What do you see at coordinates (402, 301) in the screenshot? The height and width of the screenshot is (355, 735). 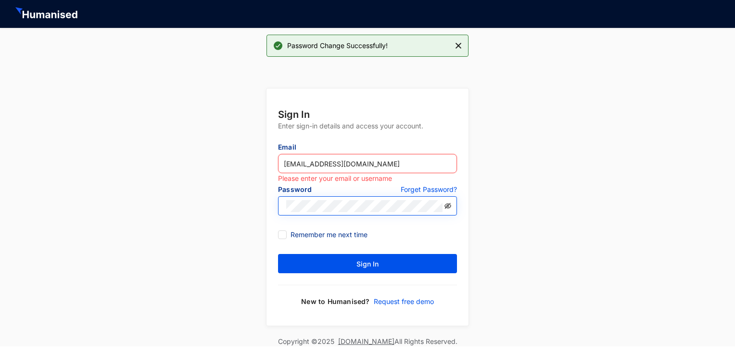 I see `a: Request free demo` at bounding box center [402, 301].